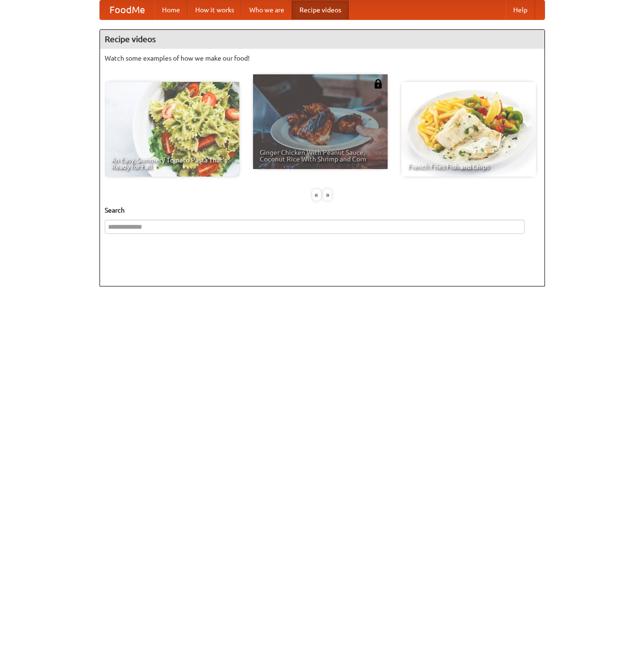 This screenshot has width=644, height=670. Describe the element at coordinates (322, 210) in the screenshot. I see `h5: Search` at that location.